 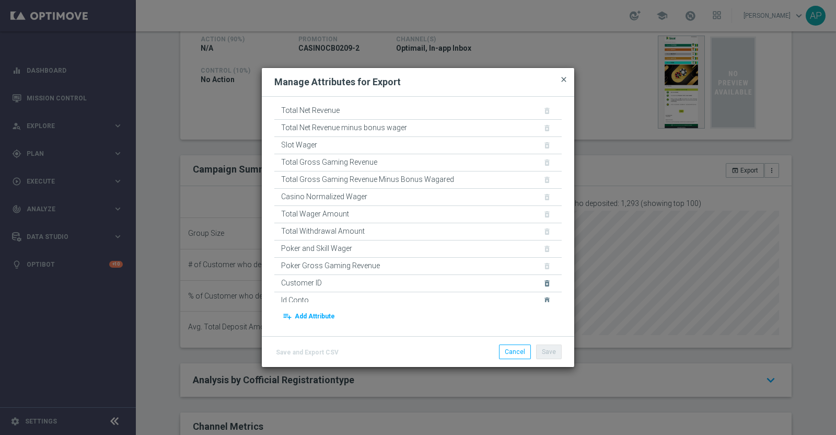 I want to click on div: Slot Wager, so click(x=299, y=145).